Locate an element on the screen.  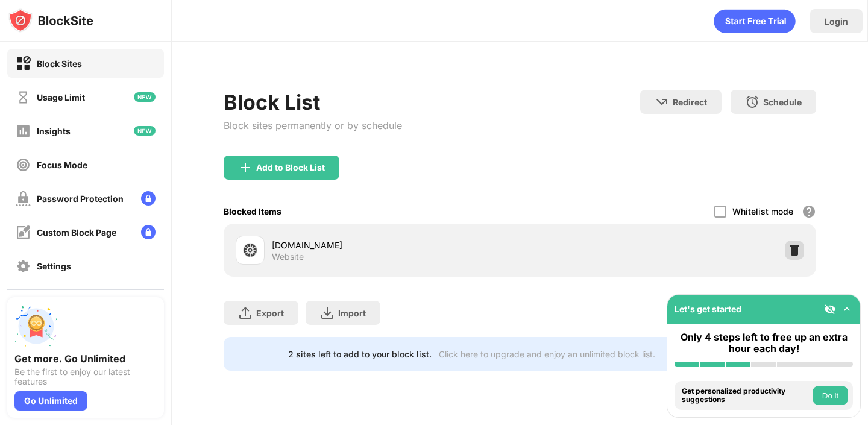
div: Blocked Items is located at coordinates (253, 211).